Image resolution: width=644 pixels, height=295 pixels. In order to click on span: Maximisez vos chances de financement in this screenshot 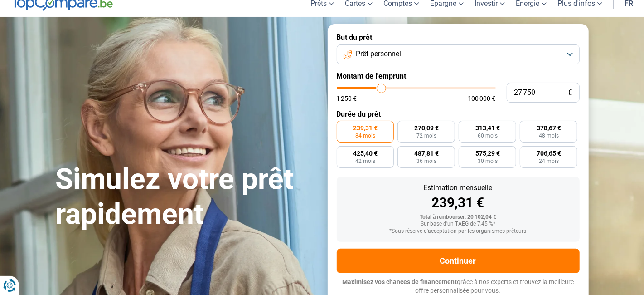, I will do `click(399, 282)`.